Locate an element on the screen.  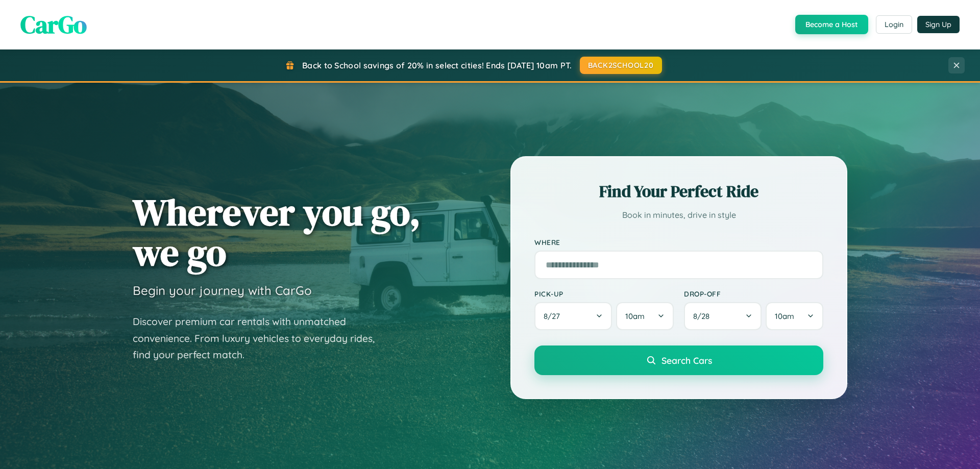
label: Where is located at coordinates (679, 242).